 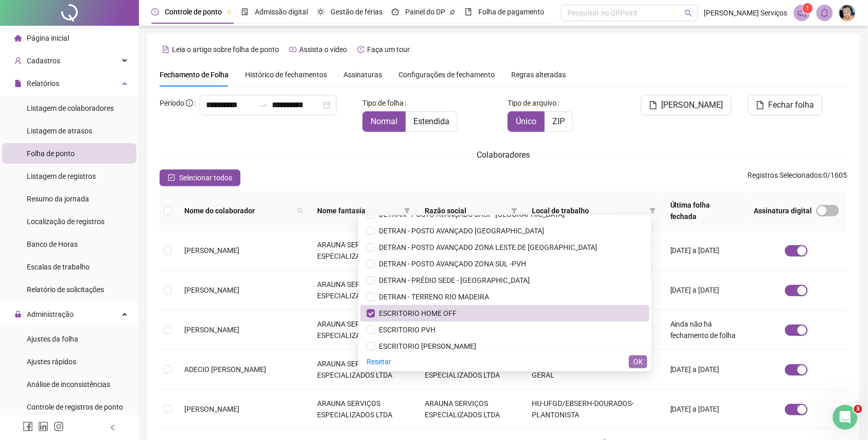 What do you see at coordinates (293, 49) in the screenshot?
I see `span: youtube` at bounding box center [293, 49].